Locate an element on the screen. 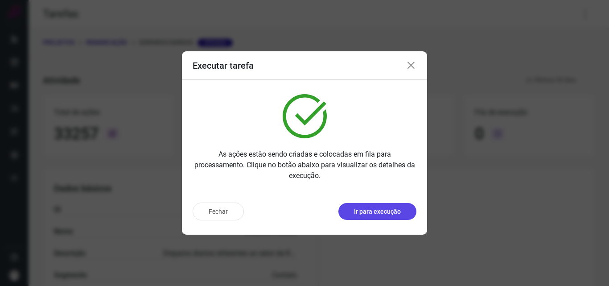 The image size is (609, 286). p: Ir para execução is located at coordinates (377, 211).